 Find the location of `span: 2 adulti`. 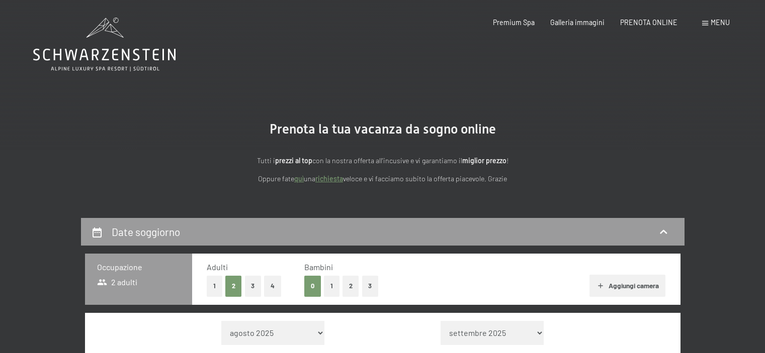

span: 2 adulti is located at coordinates (117, 283).